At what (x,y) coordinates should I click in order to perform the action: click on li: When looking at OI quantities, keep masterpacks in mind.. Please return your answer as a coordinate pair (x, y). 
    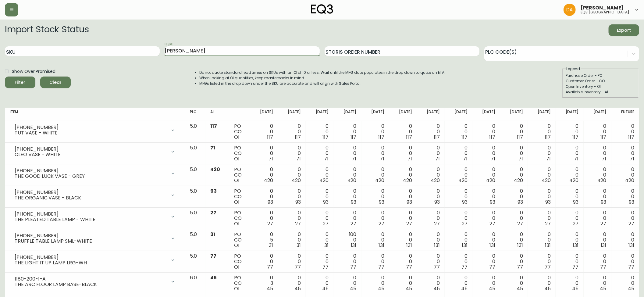
    Looking at the image, I should click on (323, 78).